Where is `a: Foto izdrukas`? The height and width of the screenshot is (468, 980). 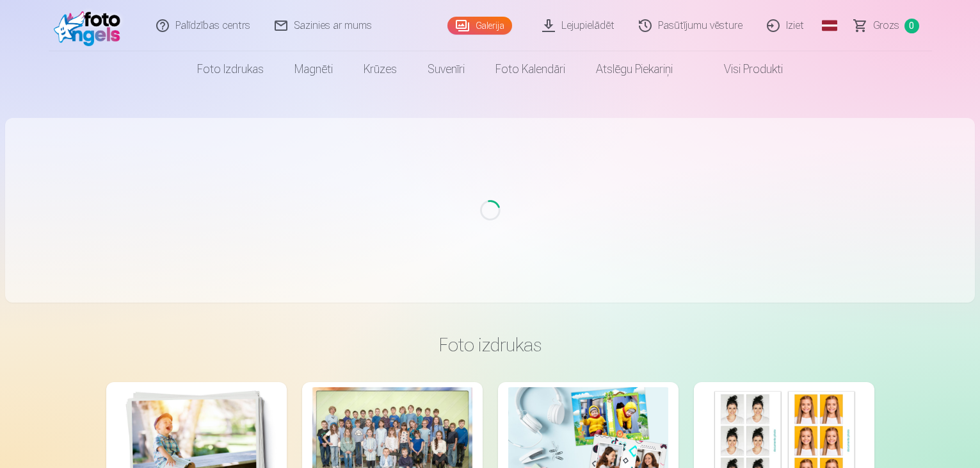
a: Foto izdrukas is located at coordinates (231, 69).